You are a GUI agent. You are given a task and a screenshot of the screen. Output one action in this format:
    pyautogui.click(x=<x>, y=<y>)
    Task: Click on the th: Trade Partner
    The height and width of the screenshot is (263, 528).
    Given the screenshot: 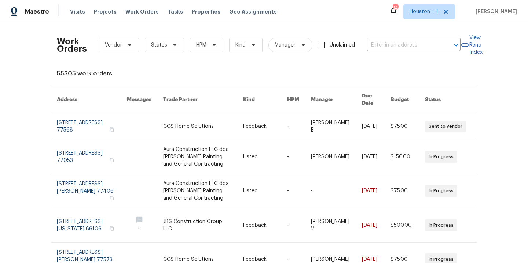 What is the action you would take?
    pyautogui.click(x=197, y=100)
    